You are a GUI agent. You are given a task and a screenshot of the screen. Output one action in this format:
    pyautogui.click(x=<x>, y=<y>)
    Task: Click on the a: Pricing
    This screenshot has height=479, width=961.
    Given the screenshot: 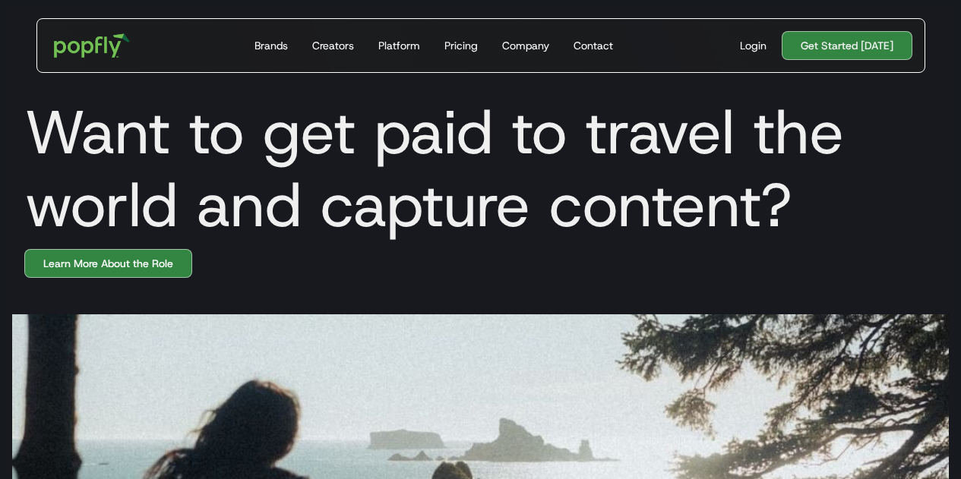 What is the action you would take?
    pyautogui.click(x=461, y=46)
    